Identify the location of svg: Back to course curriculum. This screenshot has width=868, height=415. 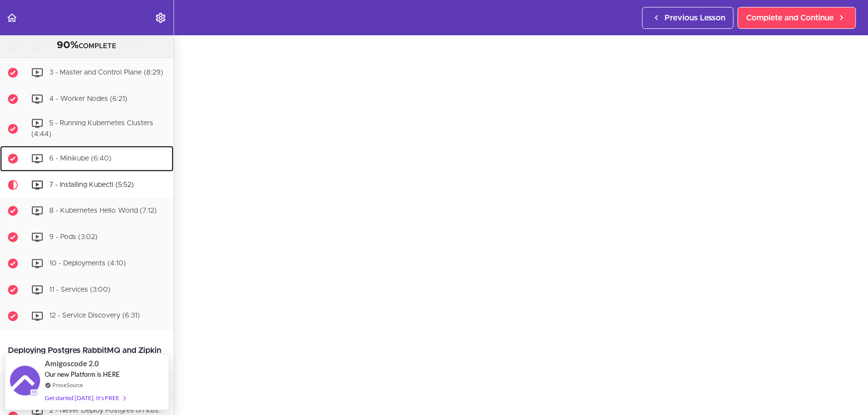
(12, 18).